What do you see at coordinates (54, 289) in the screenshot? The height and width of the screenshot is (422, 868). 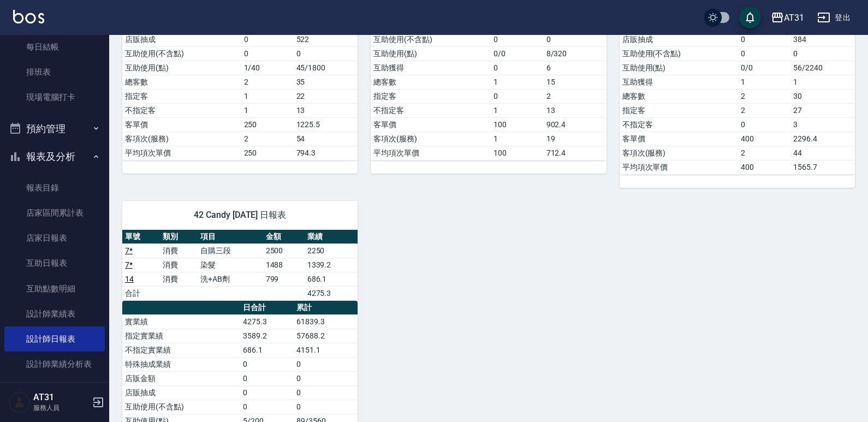 I see `a: 互助點數明細` at bounding box center [54, 289].